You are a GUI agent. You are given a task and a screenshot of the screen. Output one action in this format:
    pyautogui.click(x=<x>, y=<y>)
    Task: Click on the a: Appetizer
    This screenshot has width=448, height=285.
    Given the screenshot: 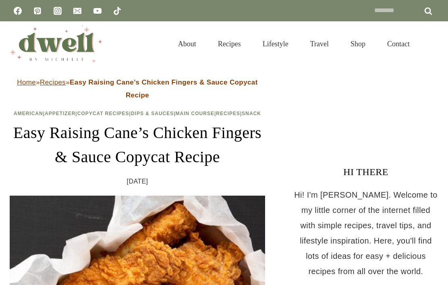 What is the action you would take?
    pyautogui.click(x=60, y=114)
    